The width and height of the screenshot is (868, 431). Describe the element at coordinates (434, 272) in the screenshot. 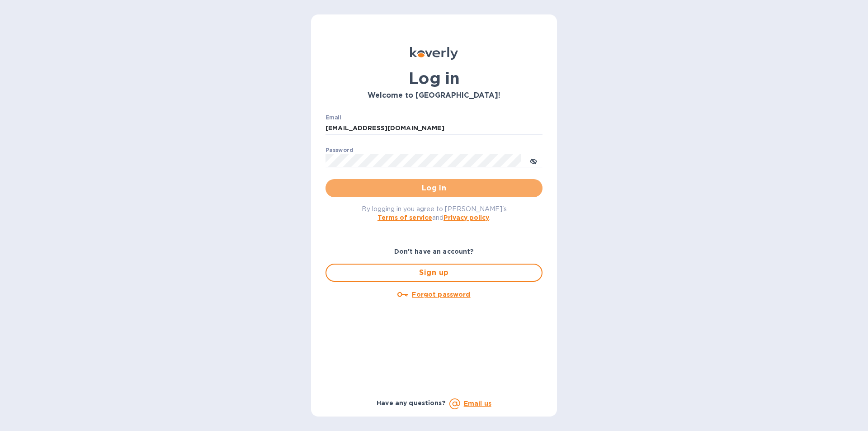

I see `button: Sign up` at that location.